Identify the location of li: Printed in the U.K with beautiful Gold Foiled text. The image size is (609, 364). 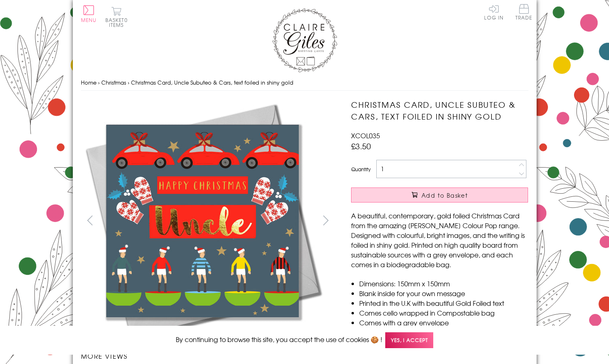
(443, 303).